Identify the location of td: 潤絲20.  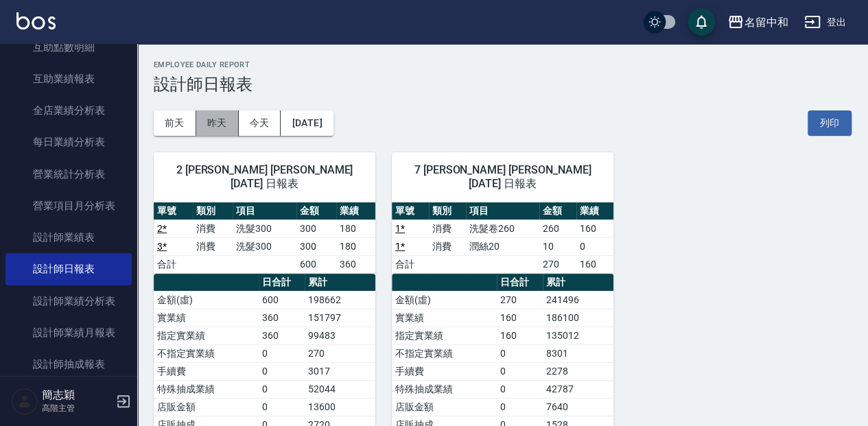
(503, 246).